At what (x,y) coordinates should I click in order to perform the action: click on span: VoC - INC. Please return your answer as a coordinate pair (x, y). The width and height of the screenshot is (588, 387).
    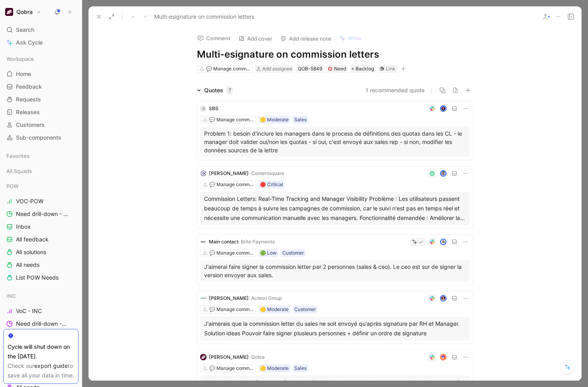
    Looking at the image, I should click on (28, 311).